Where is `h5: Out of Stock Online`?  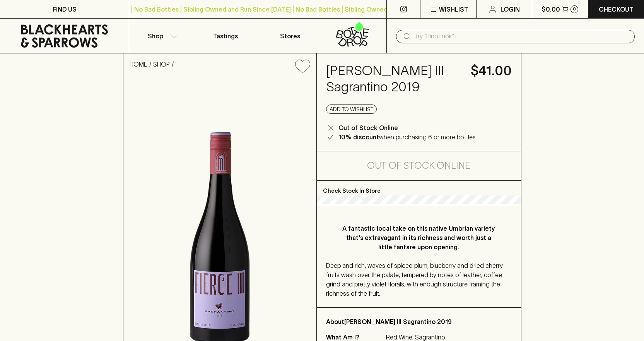
h5: Out of Stock Online is located at coordinates (418, 166).